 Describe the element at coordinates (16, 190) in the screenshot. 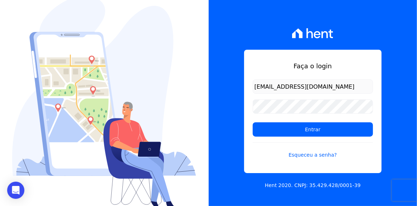

I see `div: Open Intercom Messenger` at that location.